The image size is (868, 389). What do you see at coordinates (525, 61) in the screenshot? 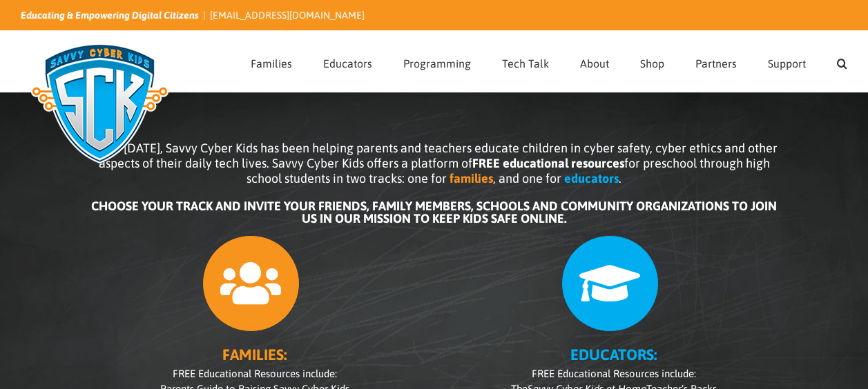
I see `a: Tech Talk` at bounding box center [525, 61].